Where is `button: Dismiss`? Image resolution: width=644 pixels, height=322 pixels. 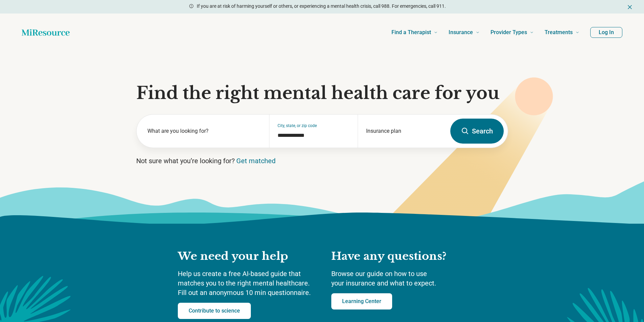
button: Dismiss is located at coordinates (630, 7).